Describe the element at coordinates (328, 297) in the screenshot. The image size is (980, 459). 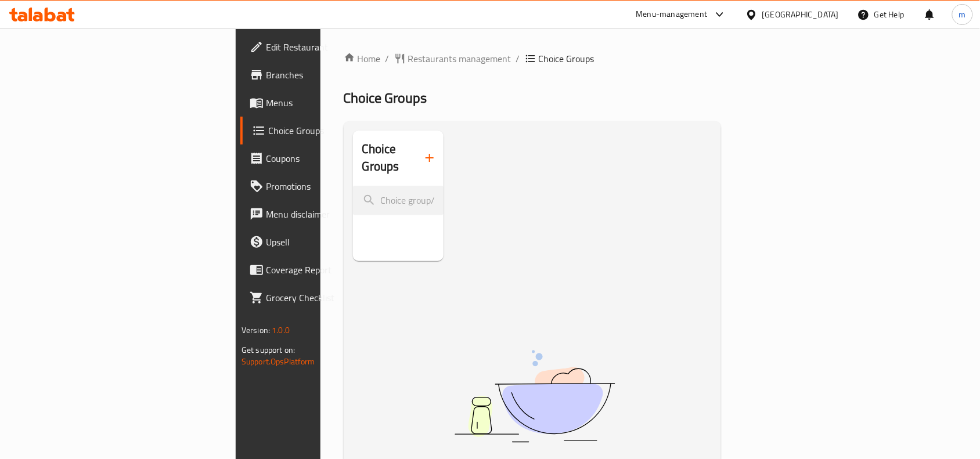
I see `span: Grocery Checklist` at that location.